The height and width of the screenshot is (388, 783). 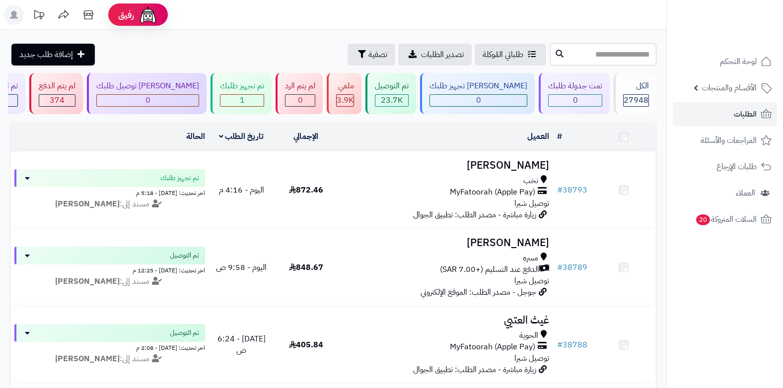 What do you see at coordinates (345, 100) in the screenshot?
I see `span: 3.9K` at bounding box center [345, 100].